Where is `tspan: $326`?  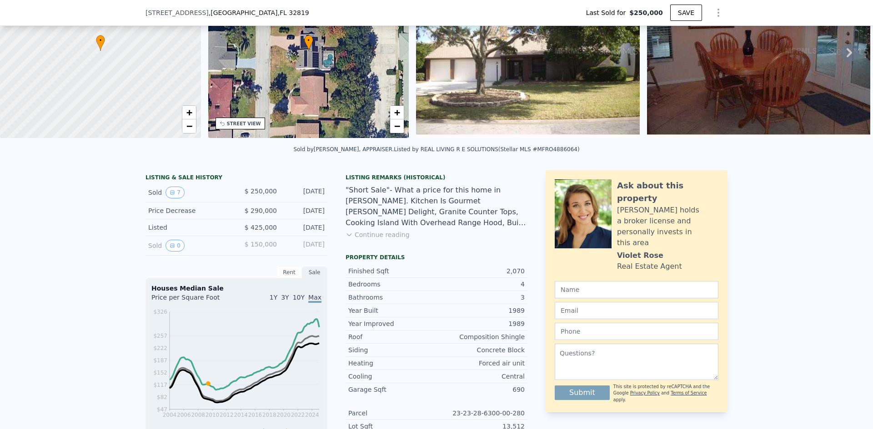 tspan: $326 is located at coordinates (160, 312).